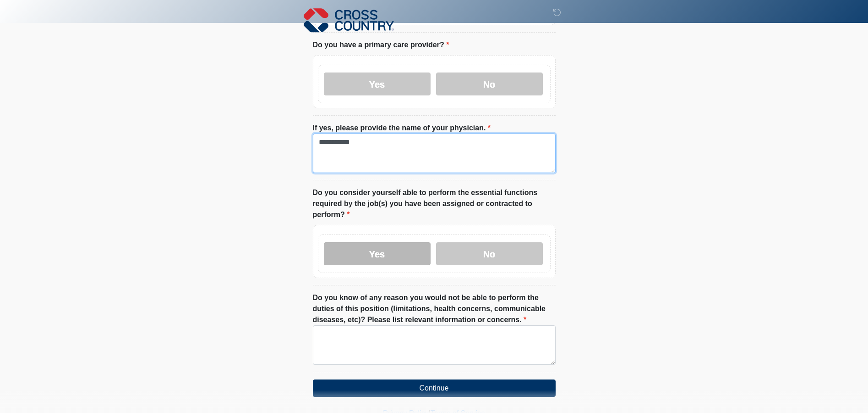  I want to click on label: Do you consider yourself able to perform the essential functions required by the job(s) you have ..., so click(435, 203).